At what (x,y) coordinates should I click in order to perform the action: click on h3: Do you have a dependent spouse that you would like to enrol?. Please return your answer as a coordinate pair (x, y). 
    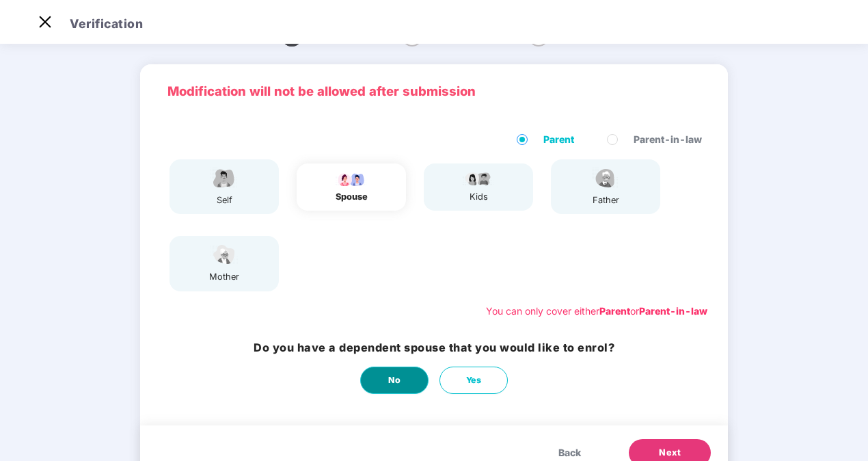
    Looking at the image, I should click on (434, 348).